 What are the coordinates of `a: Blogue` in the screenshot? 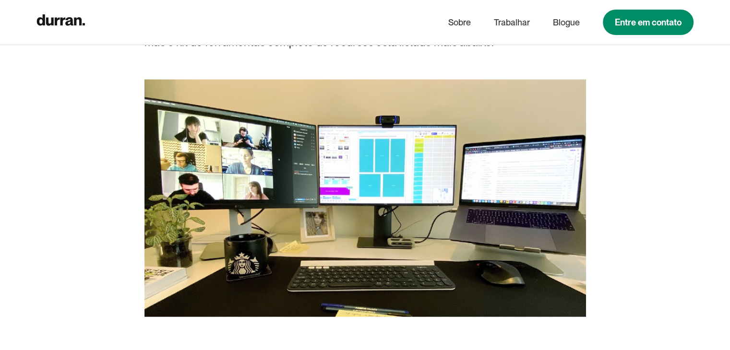 It's located at (566, 23).